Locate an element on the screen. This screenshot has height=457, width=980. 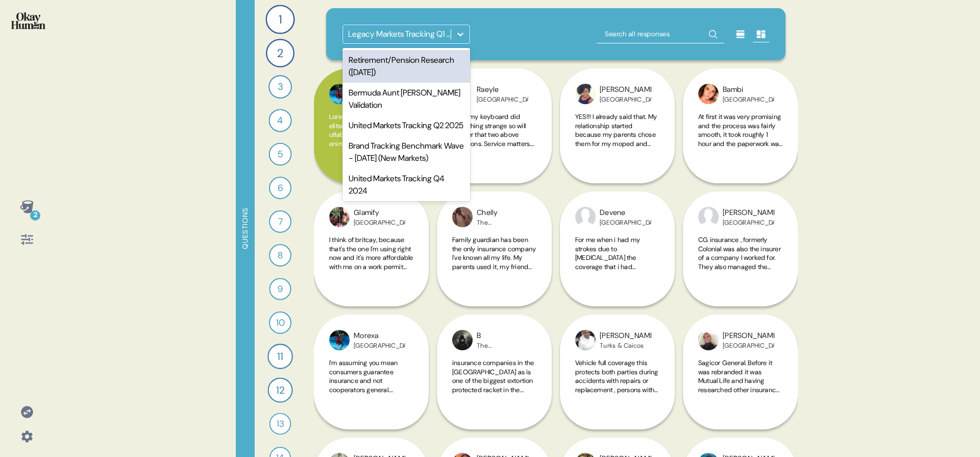
span: At first it was very promising and the process was fairly smooth, it took roughly 1 hour and the ... is located at coordinates (741, 215).